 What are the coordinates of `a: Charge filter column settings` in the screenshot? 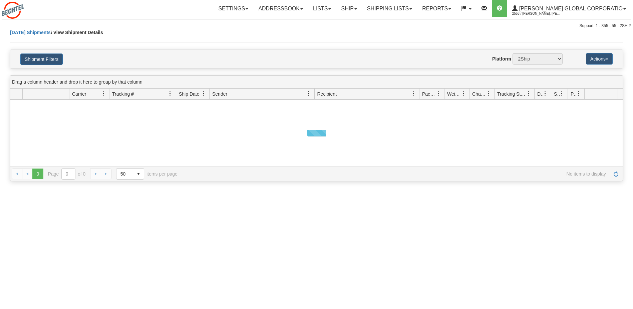 It's located at (489, 94).